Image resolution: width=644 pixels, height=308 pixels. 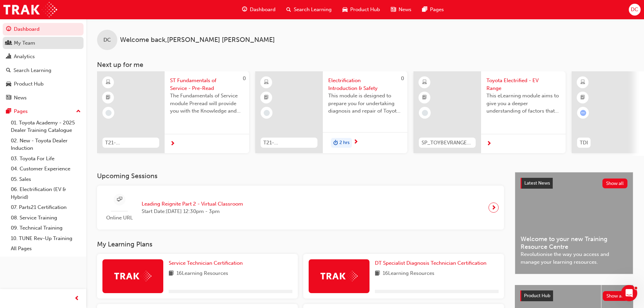 What do you see at coordinates (447, 142) in the screenshot?
I see `span: SP_TOYBEVRANGE_EL` at bounding box center [447, 142].